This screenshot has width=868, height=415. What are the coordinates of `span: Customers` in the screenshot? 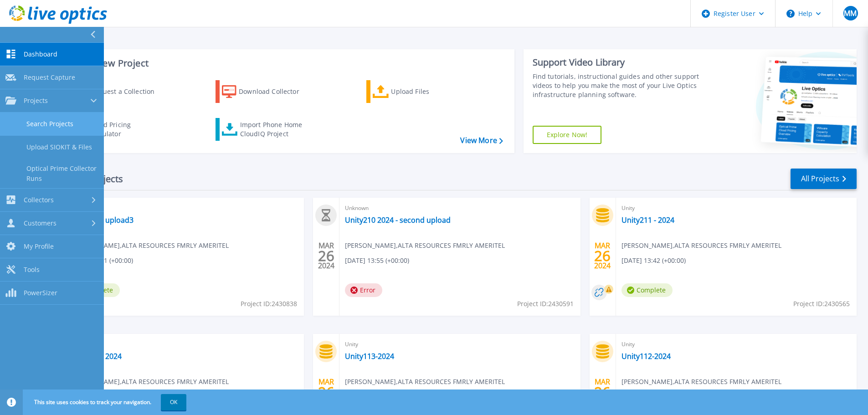 It's located at (40, 223).